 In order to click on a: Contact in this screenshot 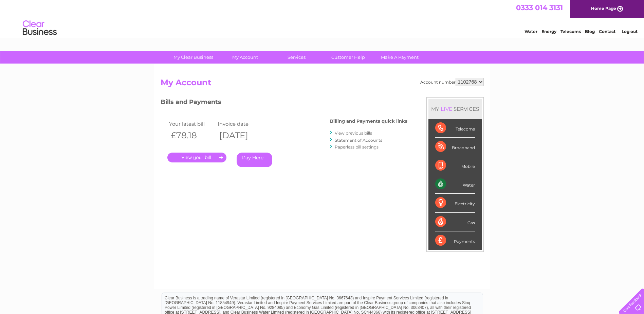, I will do `click(607, 31)`.